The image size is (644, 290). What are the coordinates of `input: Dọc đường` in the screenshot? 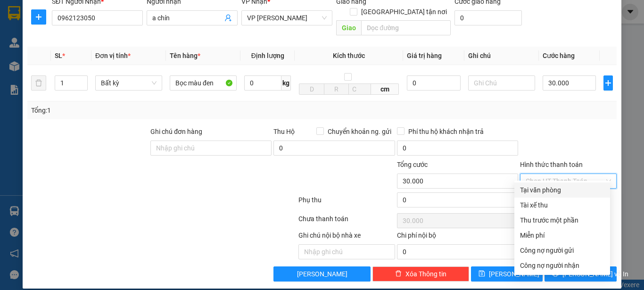 It's located at (406, 28).